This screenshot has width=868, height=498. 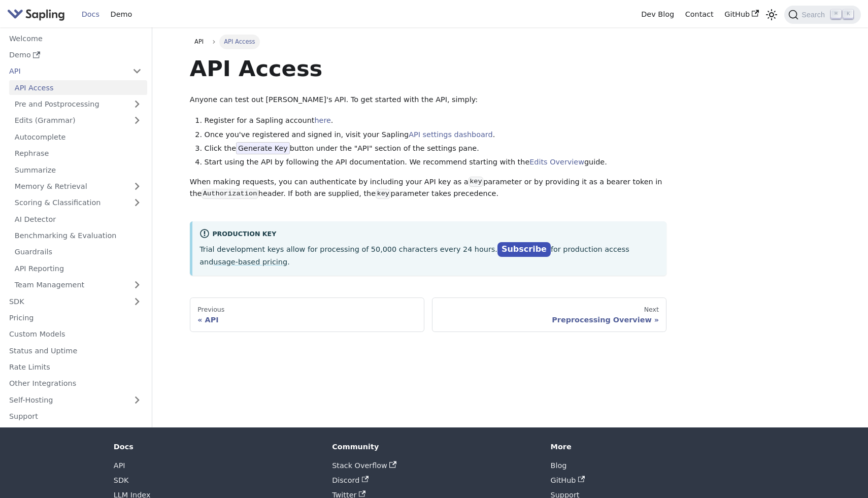 What do you see at coordinates (523, 249) in the screenshot?
I see `a: Subscribe` at bounding box center [523, 249].